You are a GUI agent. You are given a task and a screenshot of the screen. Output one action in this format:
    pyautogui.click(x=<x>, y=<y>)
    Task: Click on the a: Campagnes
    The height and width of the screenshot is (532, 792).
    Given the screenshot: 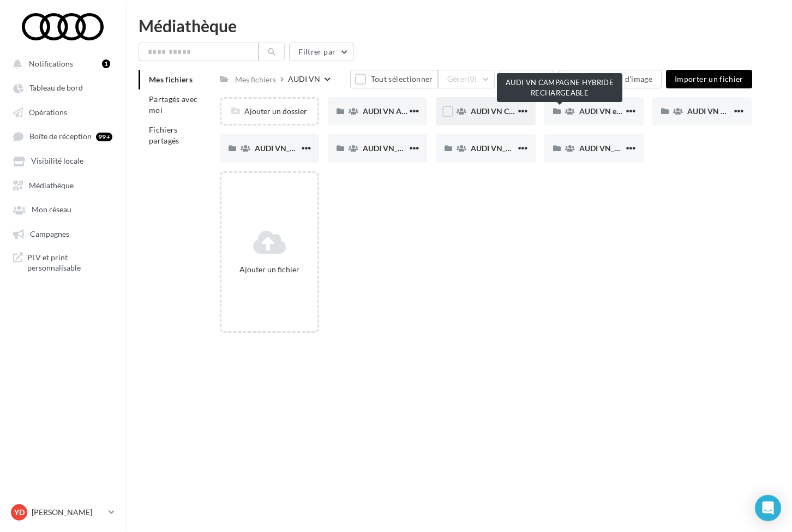 What is the action you would take?
    pyautogui.click(x=63, y=233)
    